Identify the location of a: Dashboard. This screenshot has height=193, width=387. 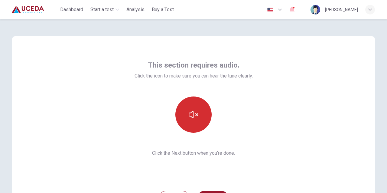
(72, 10).